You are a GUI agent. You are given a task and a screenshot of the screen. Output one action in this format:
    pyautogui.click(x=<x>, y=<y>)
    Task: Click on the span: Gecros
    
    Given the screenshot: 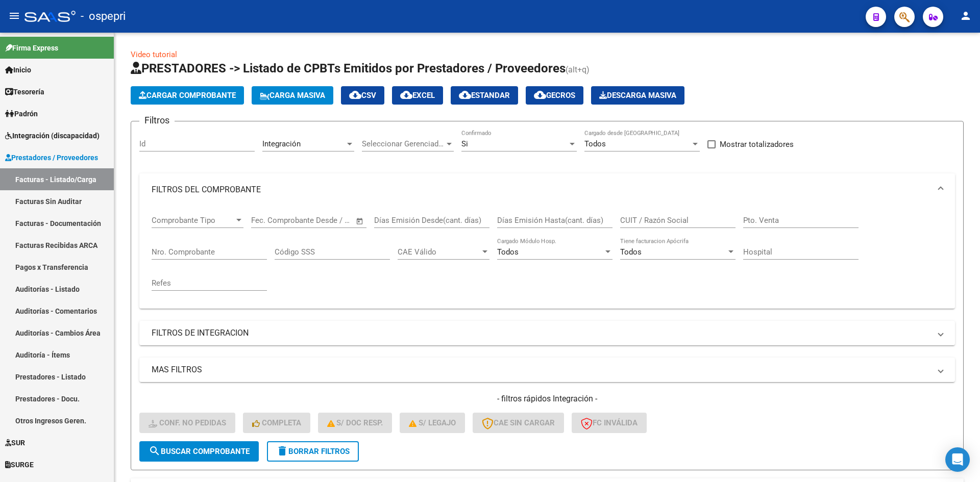 What is the action you would take?
    pyautogui.click(x=554, y=95)
    